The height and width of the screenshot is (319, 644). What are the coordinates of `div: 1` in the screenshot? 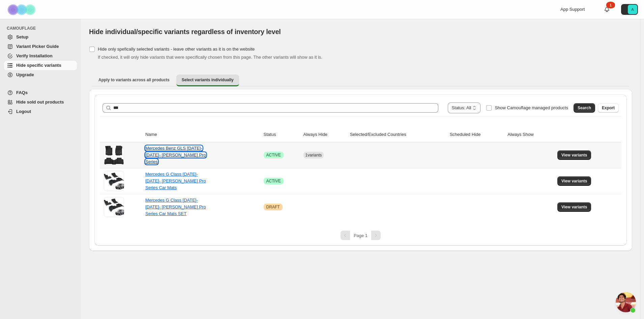 It's located at (611, 5).